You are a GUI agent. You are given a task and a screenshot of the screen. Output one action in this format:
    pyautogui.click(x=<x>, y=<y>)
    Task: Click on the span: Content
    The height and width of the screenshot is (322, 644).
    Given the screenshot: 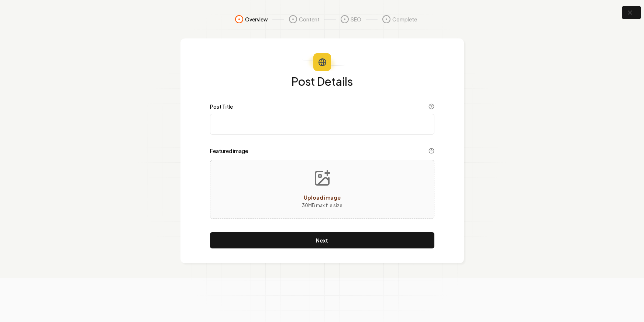 What is the action you would take?
    pyautogui.click(x=309, y=19)
    